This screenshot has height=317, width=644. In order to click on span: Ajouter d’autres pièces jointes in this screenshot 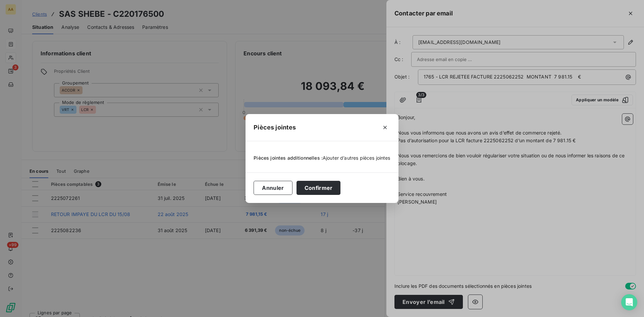, I will do `click(356, 158)`.